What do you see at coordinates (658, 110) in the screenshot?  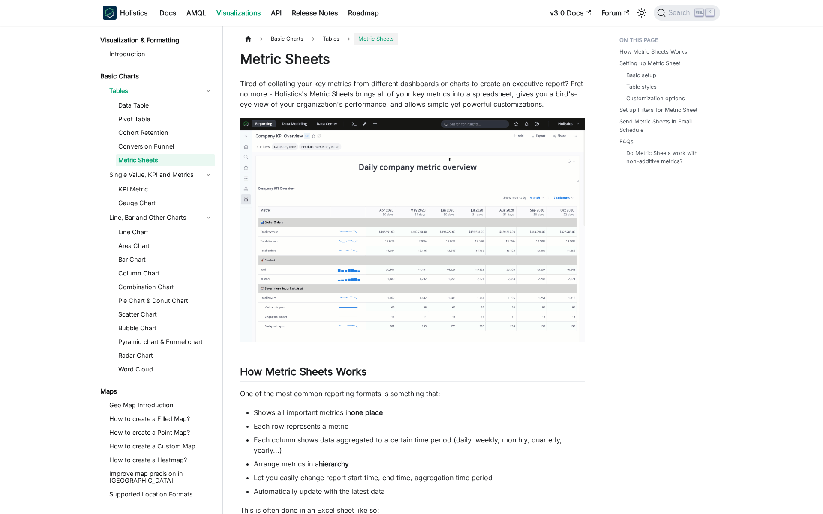 I see `a: Set up Filters for Metric Sheet` at bounding box center [658, 110].